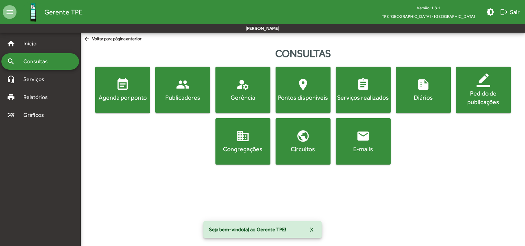 The image size is (525, 246). Describe the element at coordinates (11, 115) in the screenshot. I see `mat-icon: multiline_chart` at that location.